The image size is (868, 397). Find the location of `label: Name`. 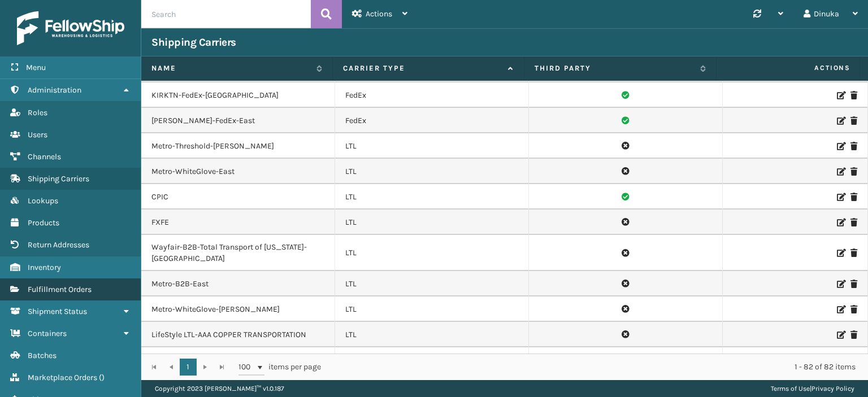

label: Name is located at coordinates (231, 68).